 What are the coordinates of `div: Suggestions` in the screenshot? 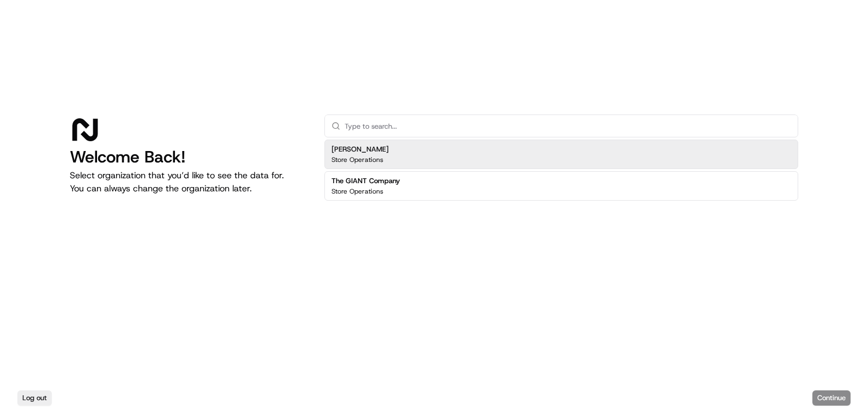 It's located at (561, 170).